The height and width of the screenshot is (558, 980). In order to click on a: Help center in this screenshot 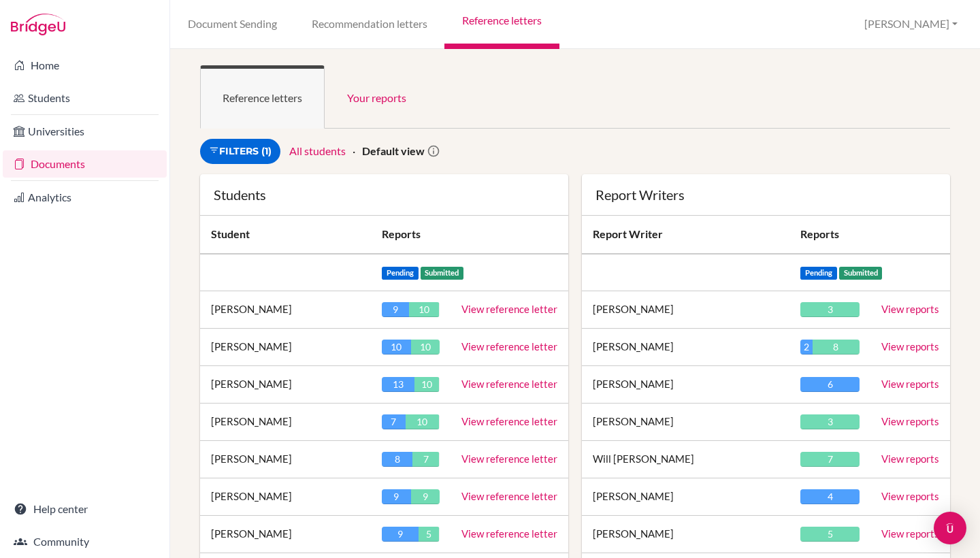, I will do `click(84, 509)`.